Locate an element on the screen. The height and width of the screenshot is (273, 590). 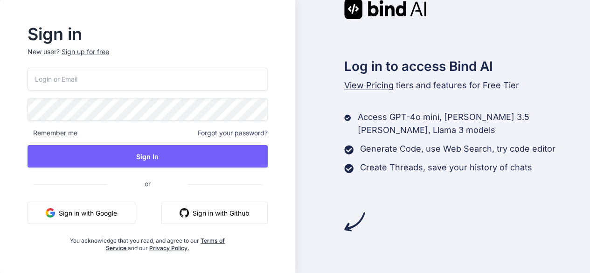
img: arrow is located at coordinates (354, 221).